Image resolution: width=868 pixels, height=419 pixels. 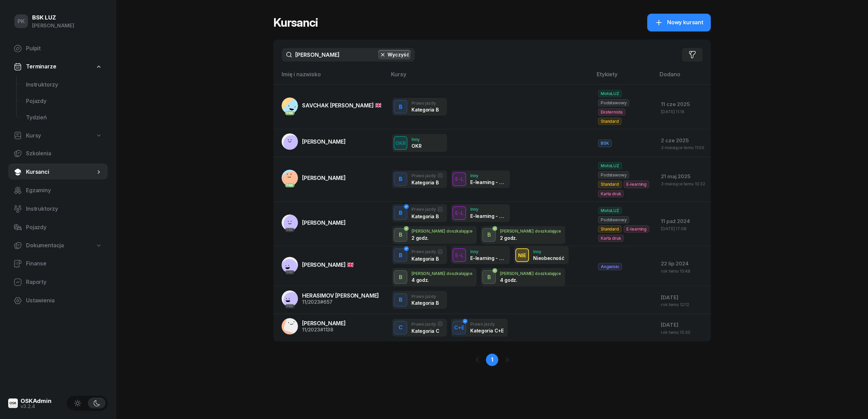 I want to click on span: Angielski, so click(x=610, y=266).